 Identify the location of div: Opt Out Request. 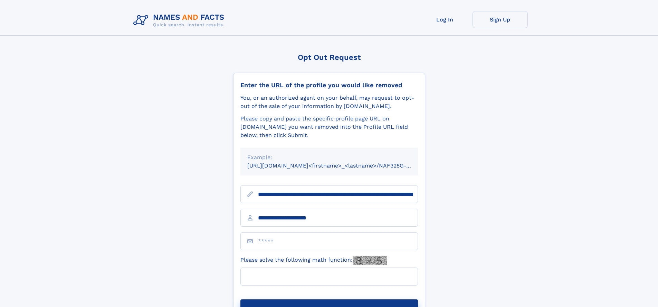
(329, 57).